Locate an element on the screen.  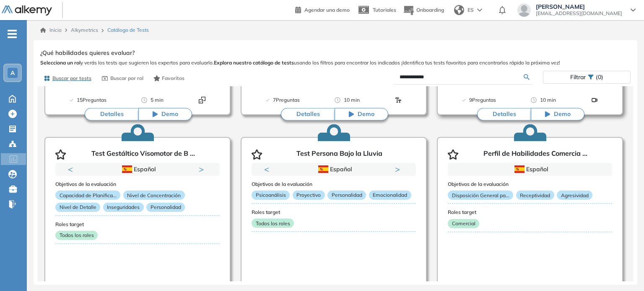
span: A is located at coordinates (12, 73).